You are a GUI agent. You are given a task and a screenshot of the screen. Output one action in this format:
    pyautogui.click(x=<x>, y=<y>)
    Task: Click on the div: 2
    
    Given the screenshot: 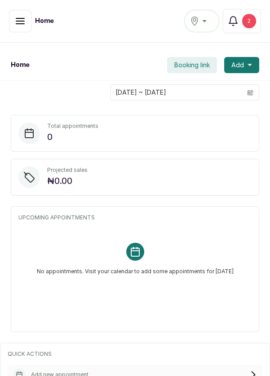 What is the action you would take?
    pyautogui.click(x=249, y=21)
    